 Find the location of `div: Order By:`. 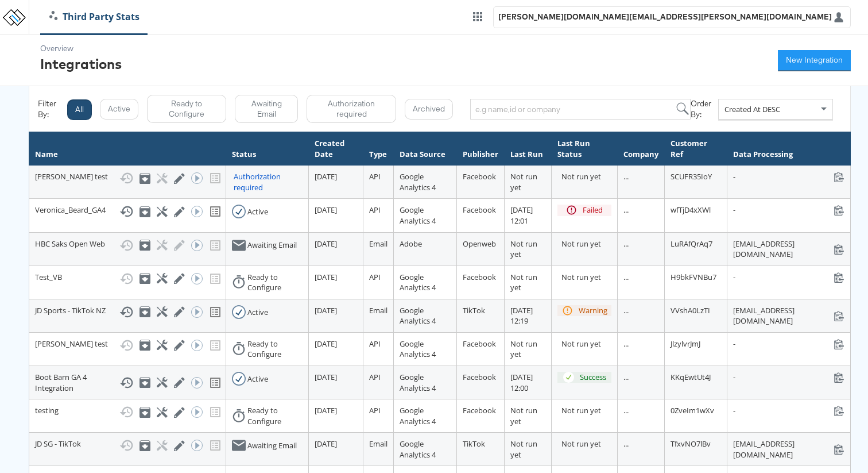

div: Order By: is located at coordinates (704, 108).